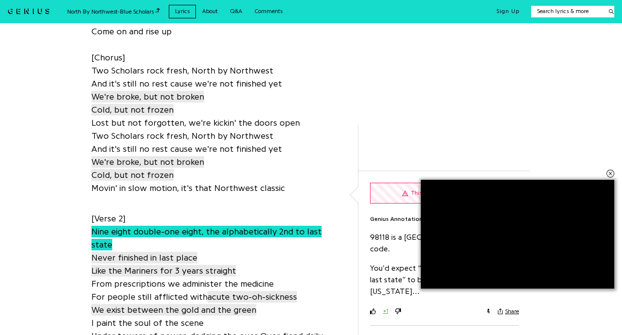 This screenshot has height=335, width=622. I want to click on span: Share, so click(512, 311).